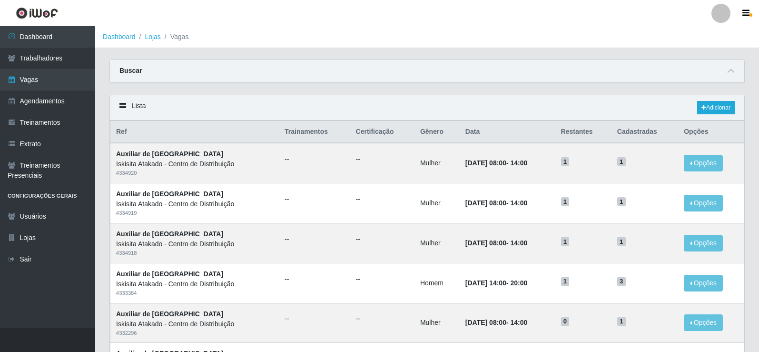 The width and height of the screenshot is (759, 352). I want to click on a: Dashboard, so click(119, 37).